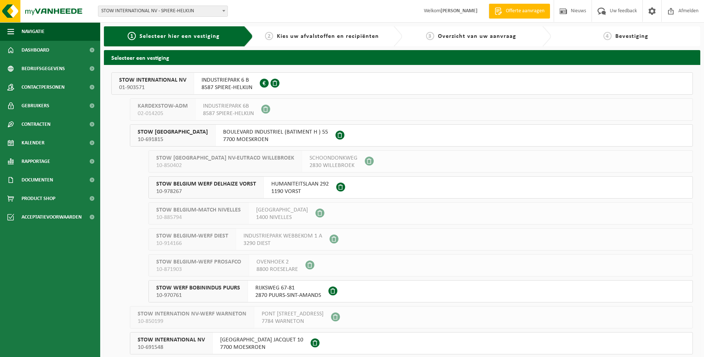 This screenshot has height=357, width=704. Describe the element at coordinates (275, 132) in the screenshot. I see `span: BOULEVARD INDUSTRIEL (BATIMENT H ) 55` at that location.